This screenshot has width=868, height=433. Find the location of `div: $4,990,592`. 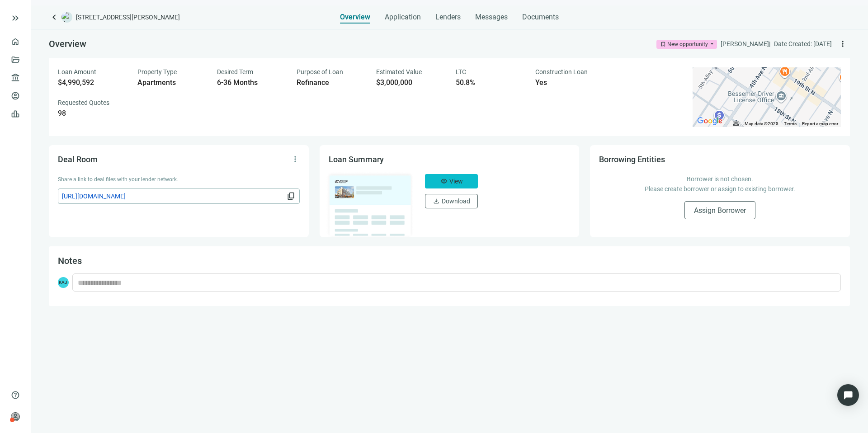

div: $4,990,592 is located at coordinates (92, 83).